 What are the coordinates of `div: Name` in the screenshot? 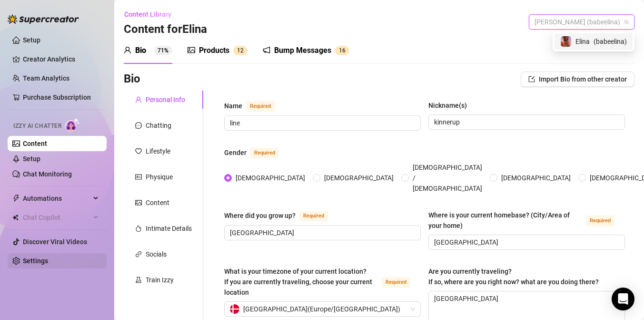 It's located at (233, 106).